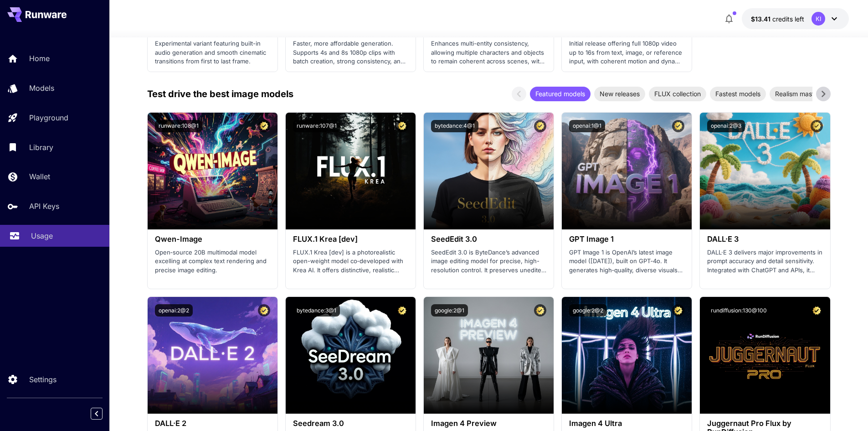  What do you see at coordinates (560, 93) in the screenshot?
I see `span: Featured models` at bounding box center [560, 93].